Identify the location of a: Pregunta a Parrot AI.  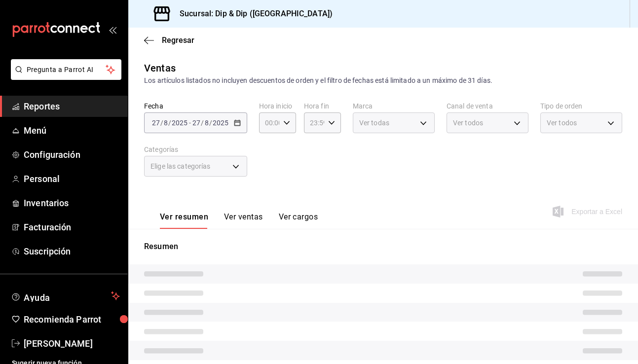
(64, 76).